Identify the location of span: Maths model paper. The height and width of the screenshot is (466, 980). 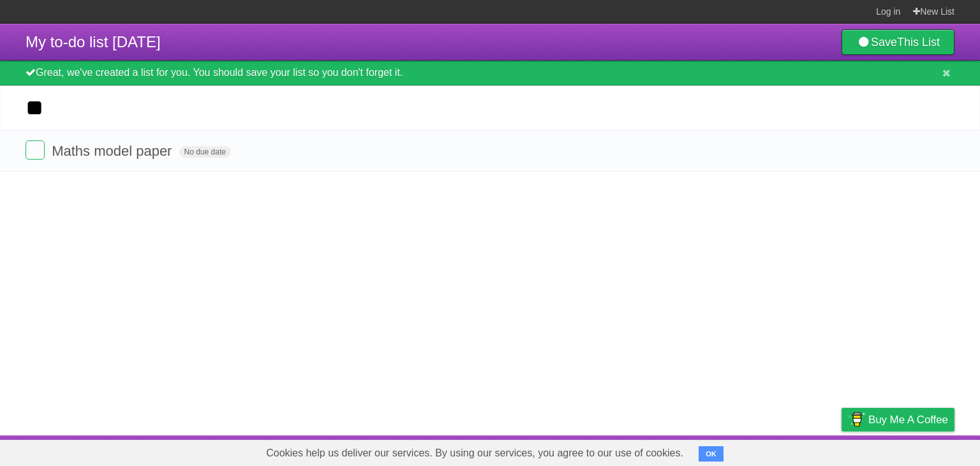
(113, 151).